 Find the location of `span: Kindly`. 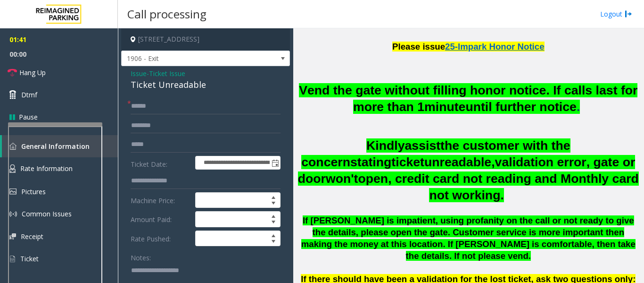

span: Kindly is located at coordinates (385, 145).